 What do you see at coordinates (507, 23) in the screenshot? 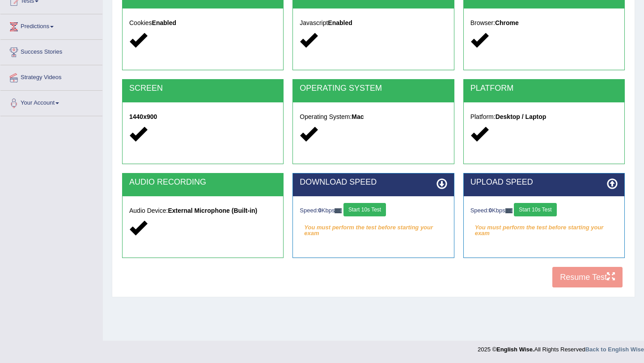
I see `strong: Chrome` at bounding box center [507, 23].